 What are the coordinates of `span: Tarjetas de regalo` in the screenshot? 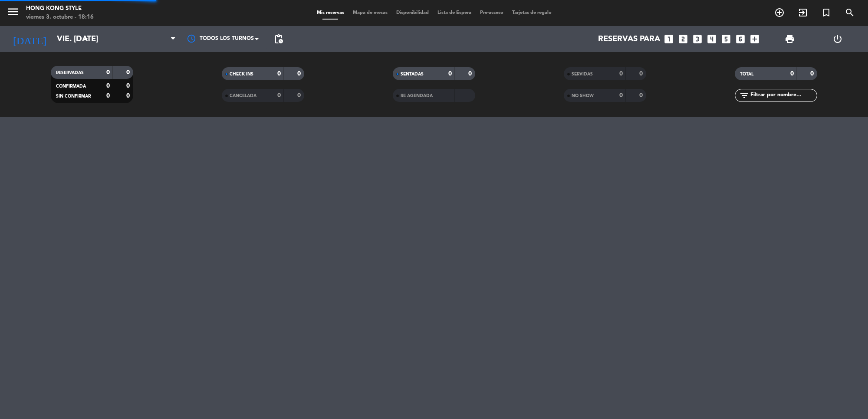 It's located at (532, 13).